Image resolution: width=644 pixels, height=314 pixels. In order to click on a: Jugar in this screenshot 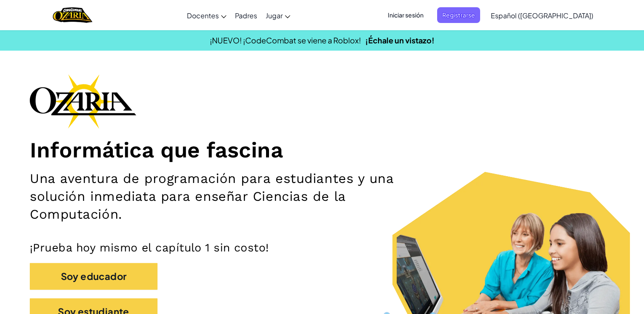, I will do `click(278, 15)`.